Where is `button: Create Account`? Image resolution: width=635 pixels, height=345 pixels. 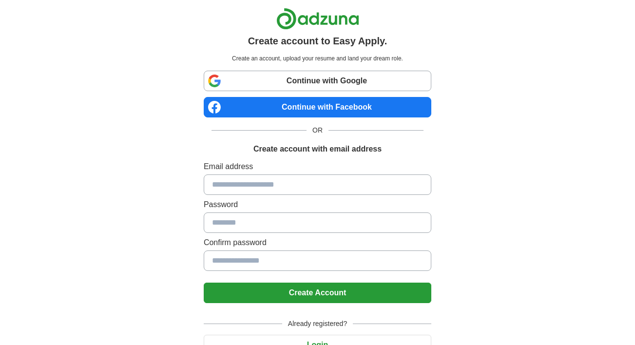 button: Create Account is located at coordinates (317, 293).